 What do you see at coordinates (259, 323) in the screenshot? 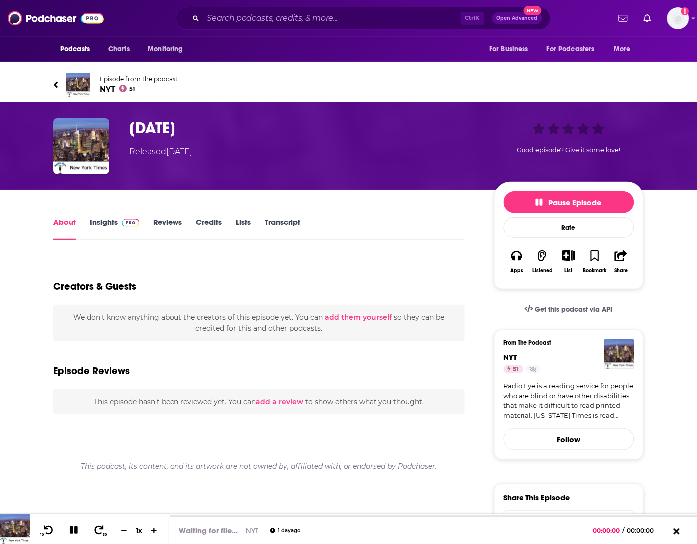
I see `span: We don't know anything about the creators of this episode yet . You can so they can be credited f...` at bounding box center [259, 323].